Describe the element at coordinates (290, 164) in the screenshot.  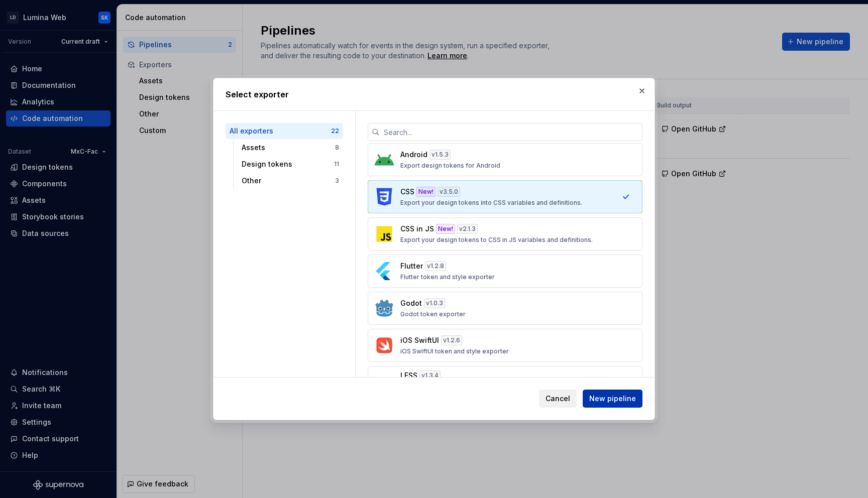
I see `button: Design tokens11` at that location.